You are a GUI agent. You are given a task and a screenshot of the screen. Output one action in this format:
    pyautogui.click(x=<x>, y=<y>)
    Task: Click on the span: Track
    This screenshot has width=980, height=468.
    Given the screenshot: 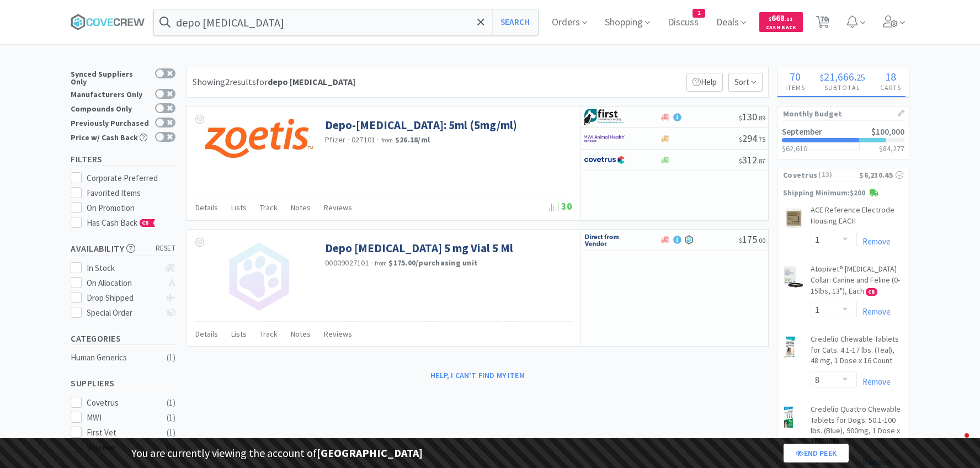 What is the action you would take?
    pyautogui.click(x=269, y=334)
    